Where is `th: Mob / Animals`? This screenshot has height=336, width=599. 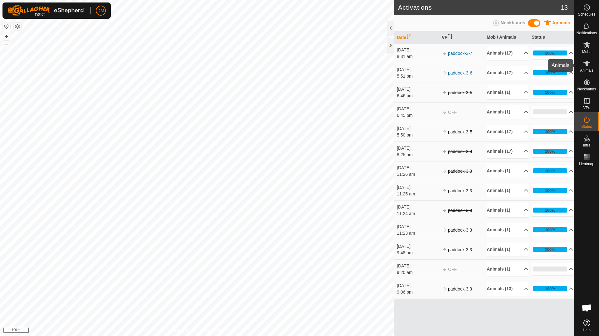 th: Mob / Animals is located at coordinates (507, 37).